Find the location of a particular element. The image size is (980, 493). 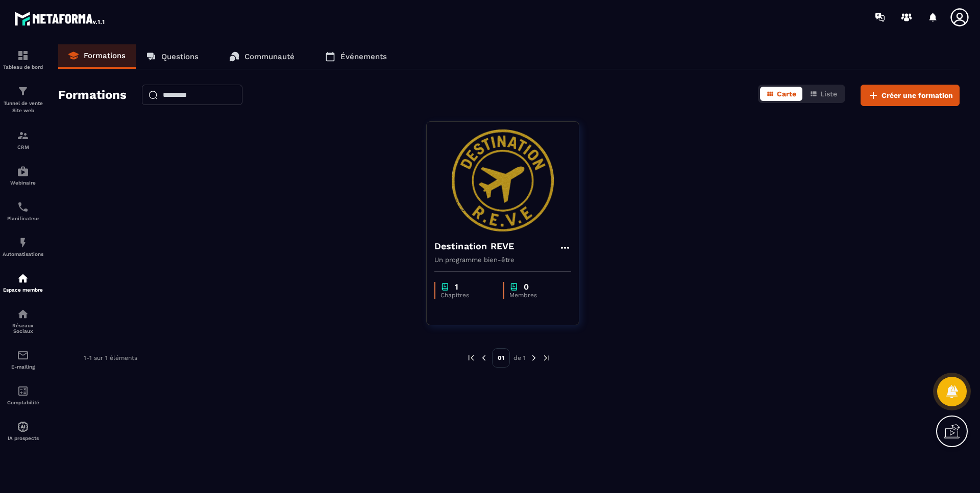

p: 01 is located at coordinates (501, 358).